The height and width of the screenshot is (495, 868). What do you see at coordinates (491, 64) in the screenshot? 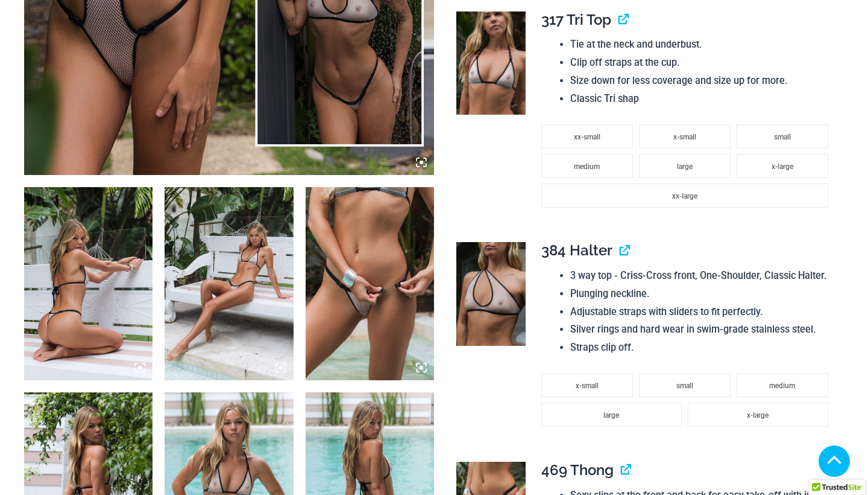
I see `img: Trade Winds Ivory/Ink 317 Top` at bounding box center [491, 64].